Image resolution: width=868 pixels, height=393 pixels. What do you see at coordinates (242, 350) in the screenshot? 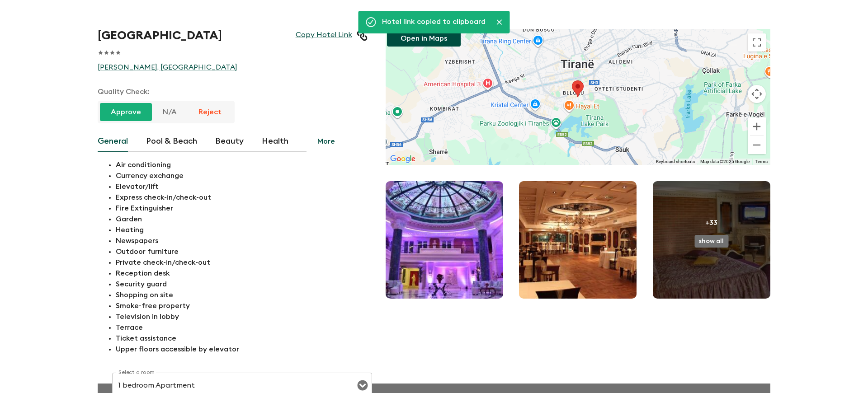
I see `p: Upper floors accessible by elevator` at bounding box center [242, 350].